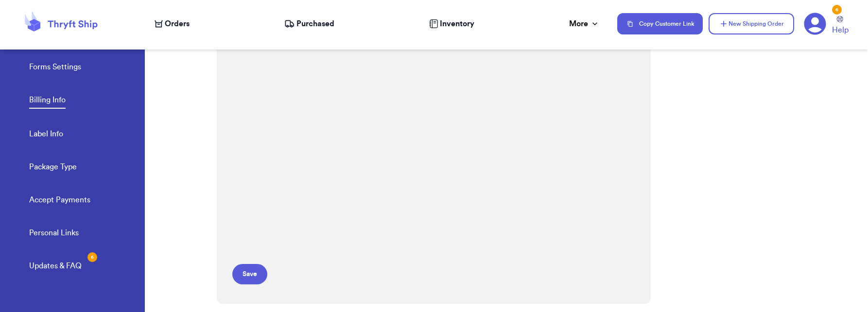 The image size is (868, 312). I want to click on button: Copy Customer Link, so click(660, 24).